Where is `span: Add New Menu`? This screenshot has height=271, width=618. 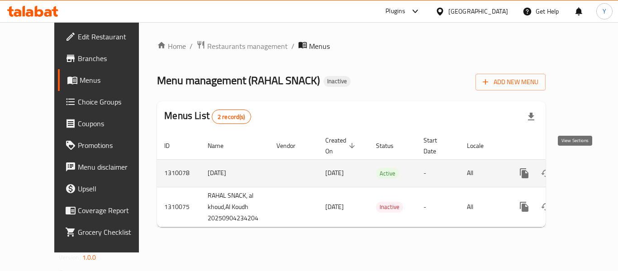 span: Add New Menu is located at coordinates (510, 82).